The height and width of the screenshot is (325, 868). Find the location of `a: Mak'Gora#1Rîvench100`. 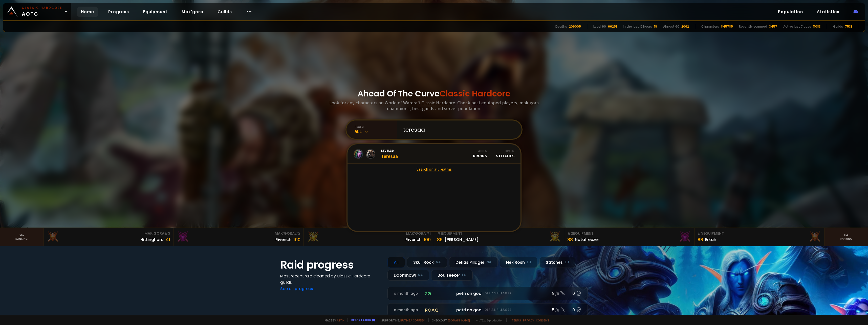

a: Mak'Gora#1Rîvench100 is located at coordinates (368, 237).